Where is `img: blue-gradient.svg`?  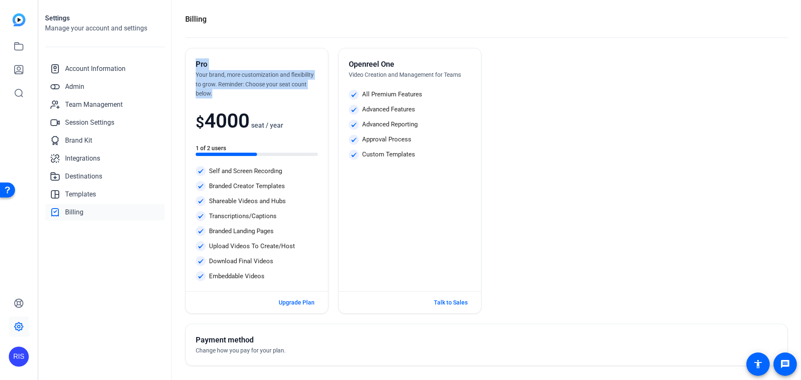 img: blue-gradient.svg is located at coordinates (19, 20).